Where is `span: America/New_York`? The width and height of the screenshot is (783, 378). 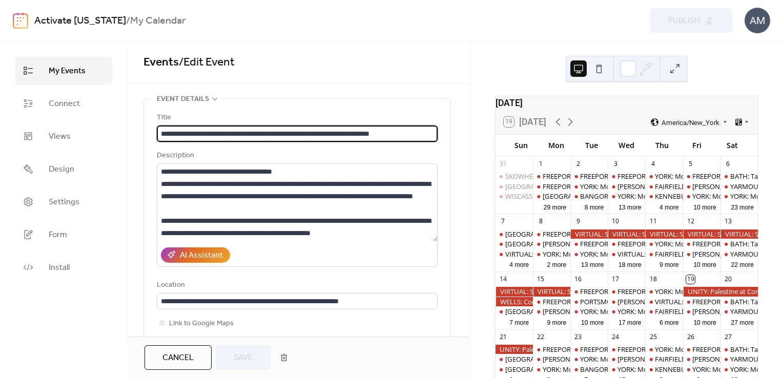 span: America/New_York is located at coordinates (690, 122).